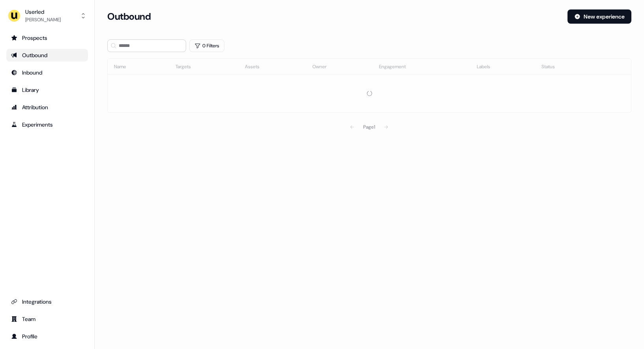 Image resolution: width=644 pixels, height=349 pixels. Describe the element at coordinates (47, 319) in the screenshot. I see `div: Team` at that location.